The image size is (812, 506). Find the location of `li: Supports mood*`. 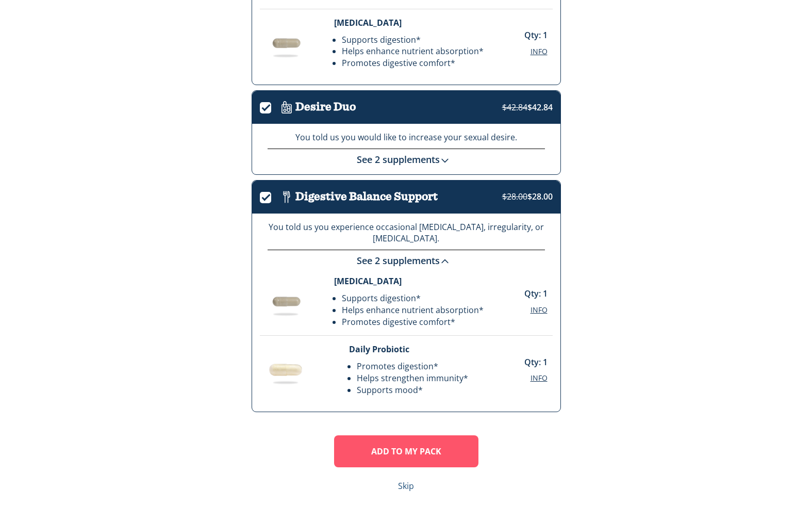

li: Supports mood* is located at coordinates (412, 390).